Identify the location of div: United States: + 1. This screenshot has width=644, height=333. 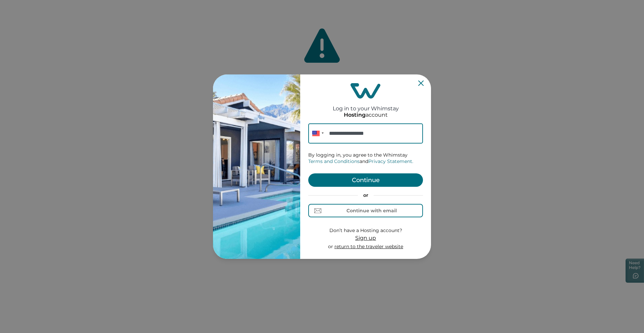
(317, 134).